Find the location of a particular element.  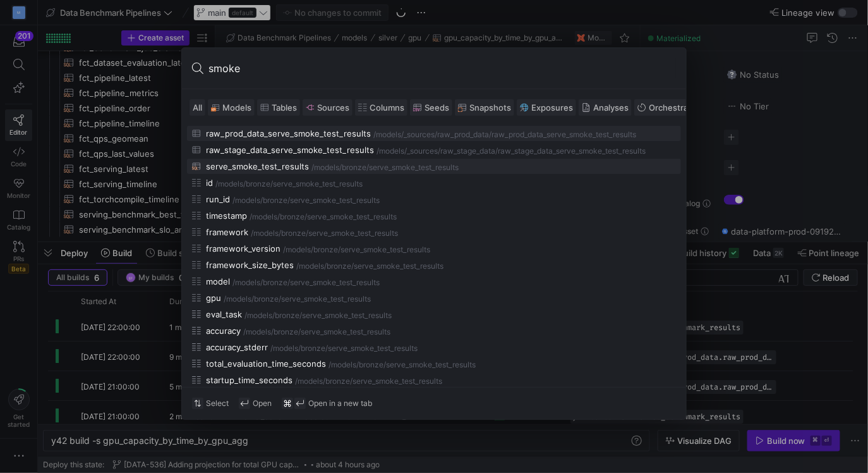

div: eval_task is located at coordinates (224, 314).